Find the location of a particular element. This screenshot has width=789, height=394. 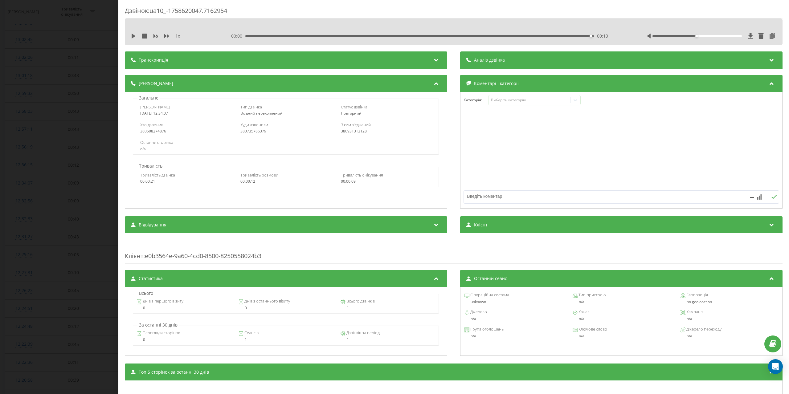

span: Тривалість розмови is located at coordinates (259, 175).